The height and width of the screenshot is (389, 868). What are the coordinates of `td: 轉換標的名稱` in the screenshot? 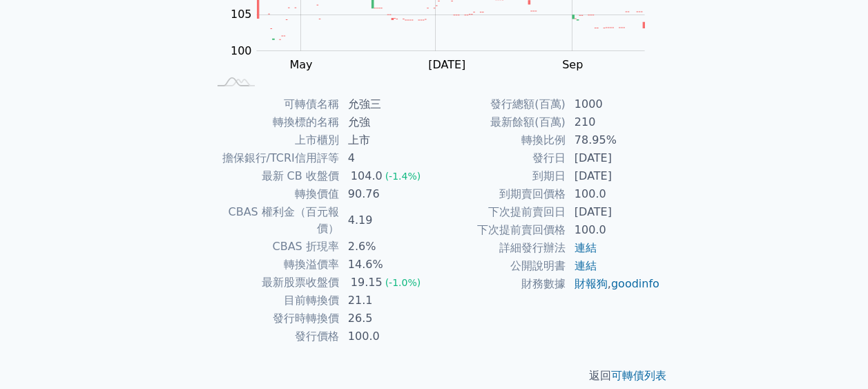 It's located at (273, 123).